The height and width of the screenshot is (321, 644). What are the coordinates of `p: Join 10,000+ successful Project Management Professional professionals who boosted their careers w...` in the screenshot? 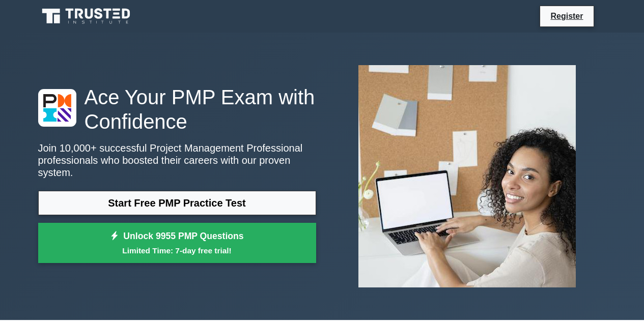 It's located at (177, 160).